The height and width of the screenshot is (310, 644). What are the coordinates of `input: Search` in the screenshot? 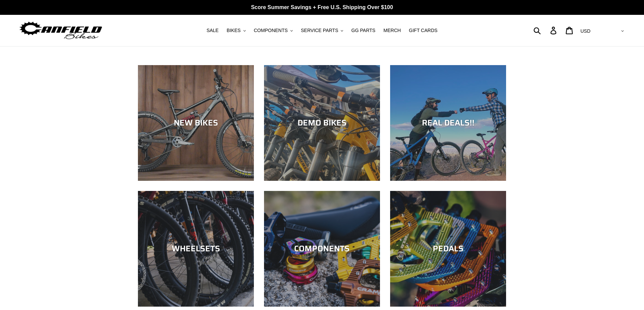 It's located at (546, 30).